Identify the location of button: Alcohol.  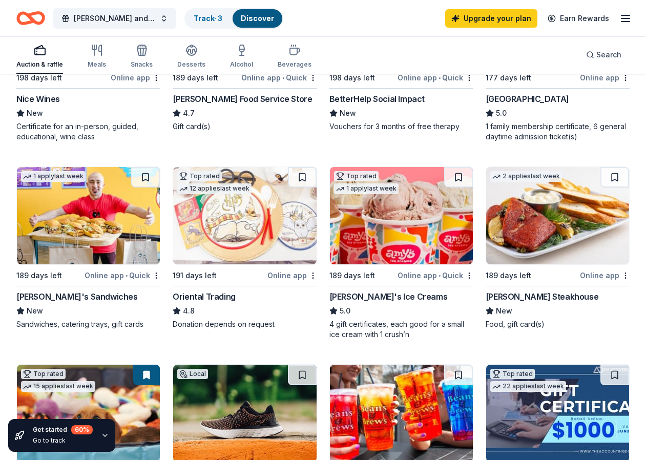
(241, 57).